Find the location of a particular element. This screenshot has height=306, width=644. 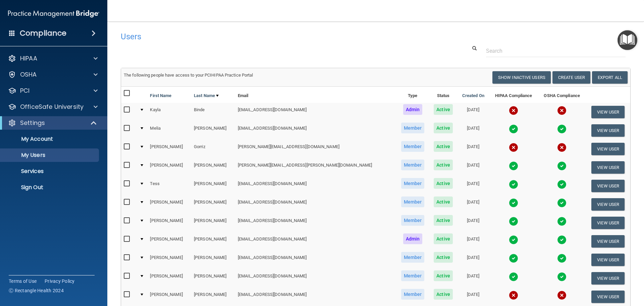

p: PCI is located at coordinates (25, 91).